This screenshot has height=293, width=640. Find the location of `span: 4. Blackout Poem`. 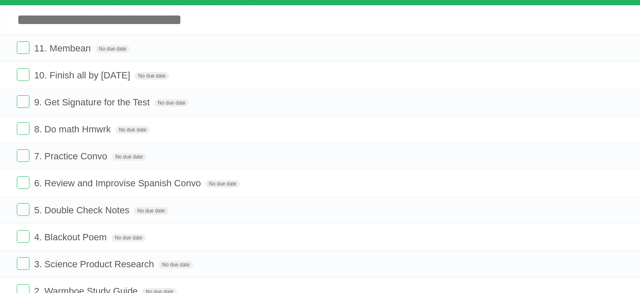

span: 4. Blackout Poem is located at coordinates (71, 237).